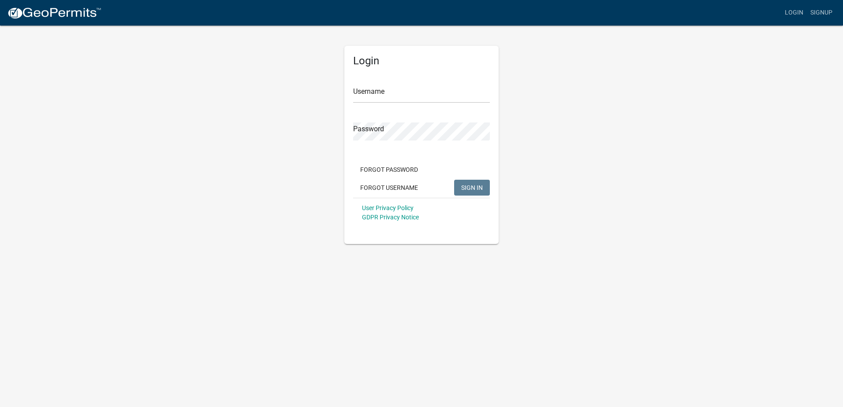  I want to click on button: SIGN IN, so click(472, 188).